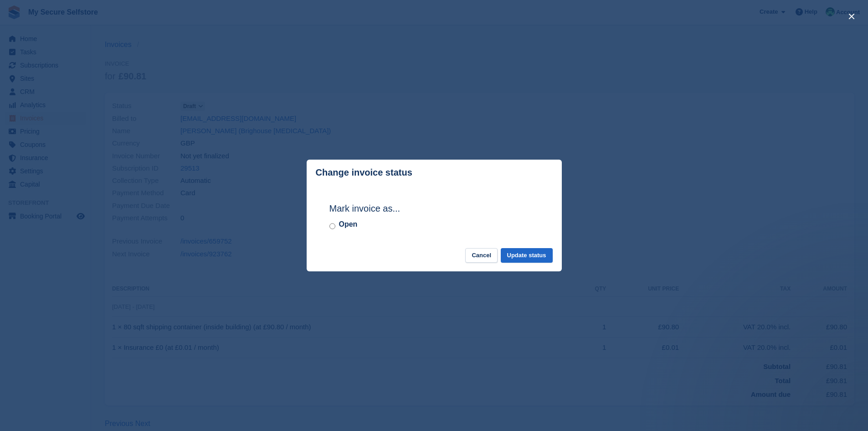  Describe the element at coordinates (852, 17) in the screenshot. I see `button: close` at that location.